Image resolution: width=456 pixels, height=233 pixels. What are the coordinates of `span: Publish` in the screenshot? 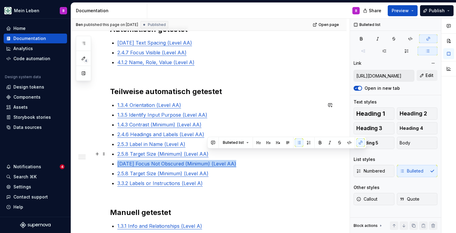 It's located at (437, 11).